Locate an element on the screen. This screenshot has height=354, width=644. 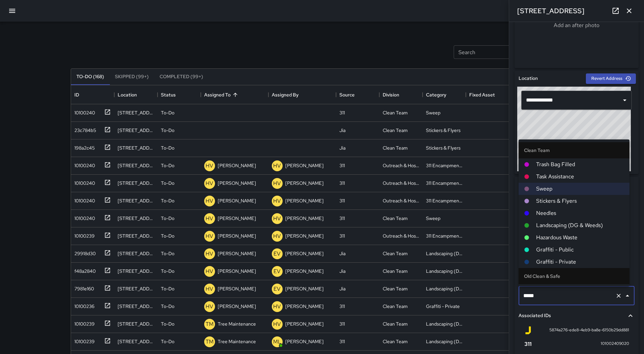
div: 1000 Howard Street is located at coordinates (136, 236).